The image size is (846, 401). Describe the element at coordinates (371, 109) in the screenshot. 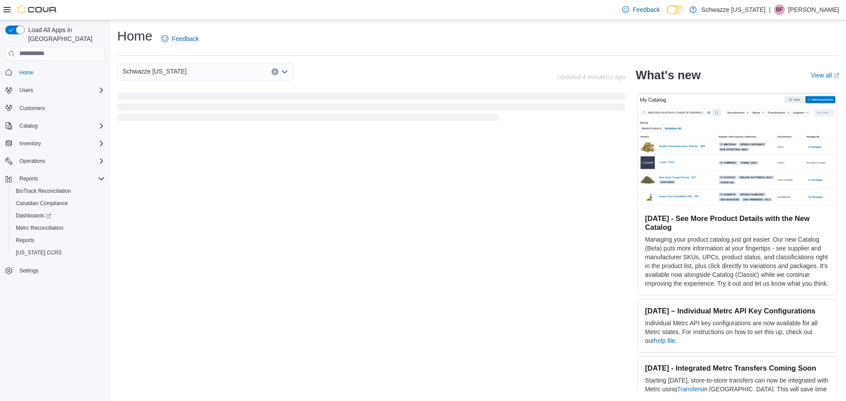

I see `span: Loading` at that location.